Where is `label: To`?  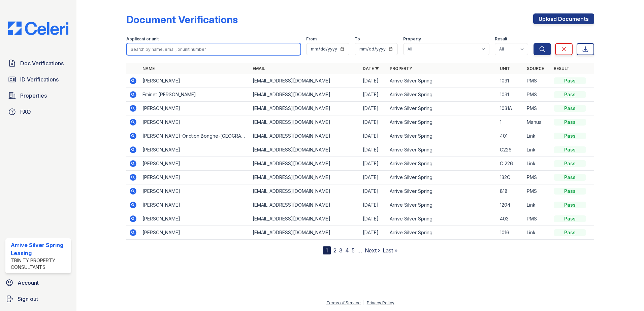
label: To is located at coordinates (357, 39).